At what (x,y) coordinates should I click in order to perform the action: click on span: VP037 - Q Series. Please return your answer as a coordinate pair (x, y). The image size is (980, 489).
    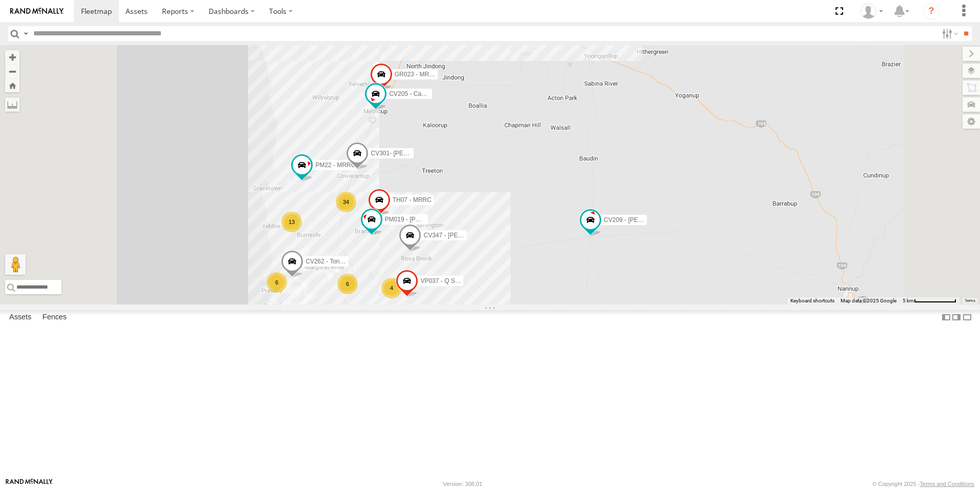
    Looking at the image, I should click on (444, 281).